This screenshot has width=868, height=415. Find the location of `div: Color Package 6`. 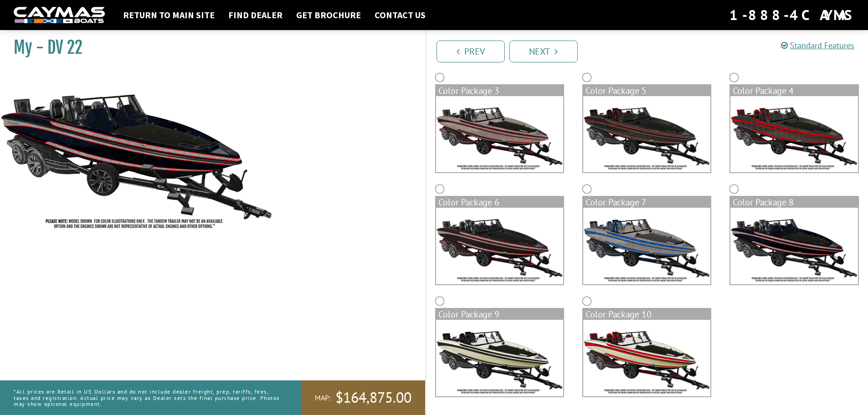

div: Color Package 6 is located at coordinates (500, 202).